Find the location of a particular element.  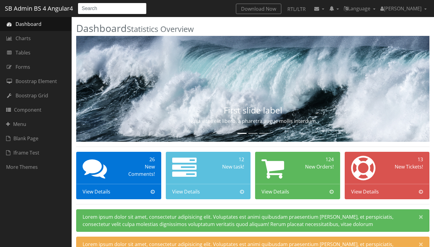

div: New Comments! is located at coordinates (138, 171).